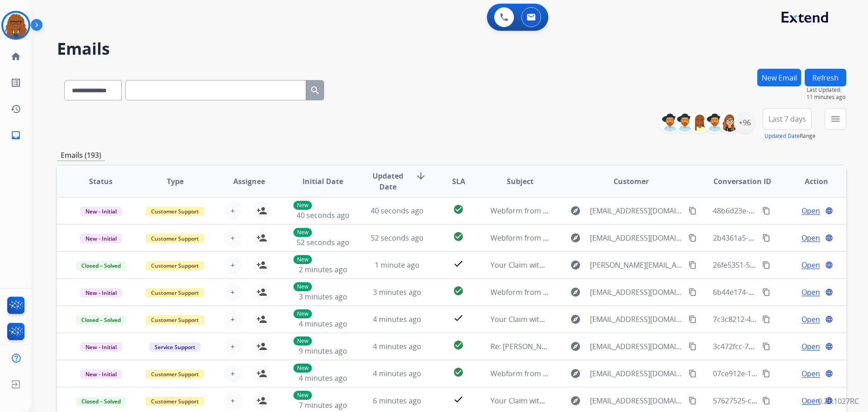 The width and height of the screenshot is (868, 412). I want to click on span: 57627525-c6ea-45f1-a938-b8f36ce37100, so click(780, 401).